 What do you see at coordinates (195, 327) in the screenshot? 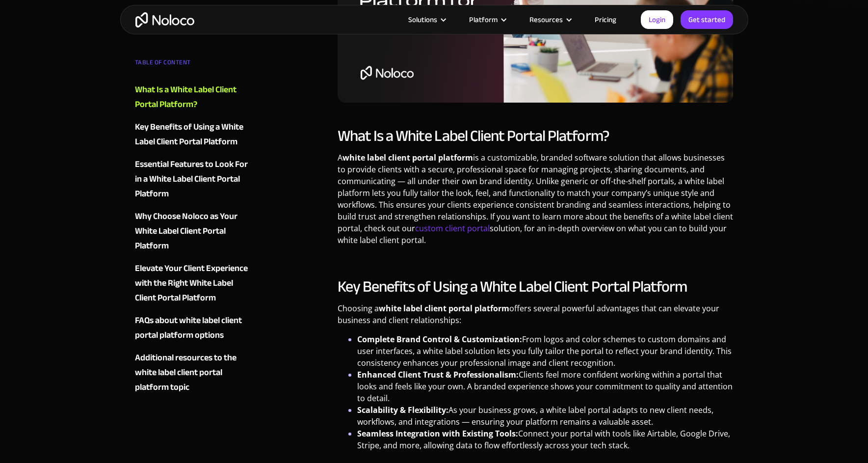
I see `div: FAQs about white label client portal platform options` at bounding box center [195, 327].